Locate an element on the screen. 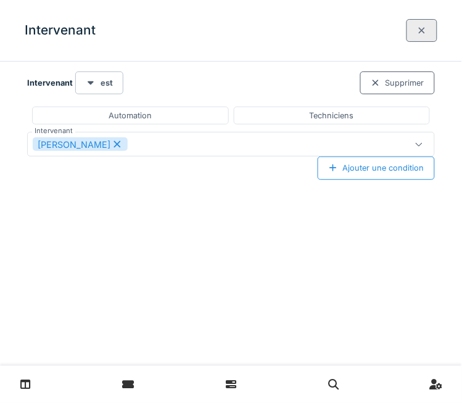 The image size is (462, 403). label: Intervenant is located at coordinates (54, 131).